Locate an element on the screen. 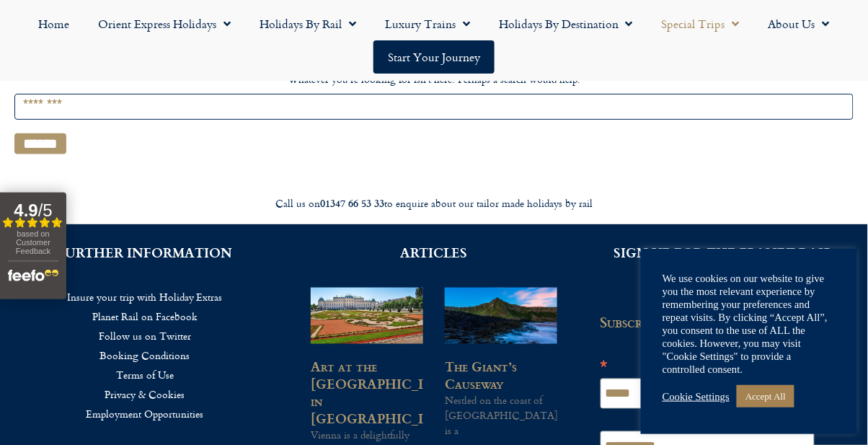 The image size is (868, 445). a: The Giant’s Causeway is located at coordinates (481, 375).